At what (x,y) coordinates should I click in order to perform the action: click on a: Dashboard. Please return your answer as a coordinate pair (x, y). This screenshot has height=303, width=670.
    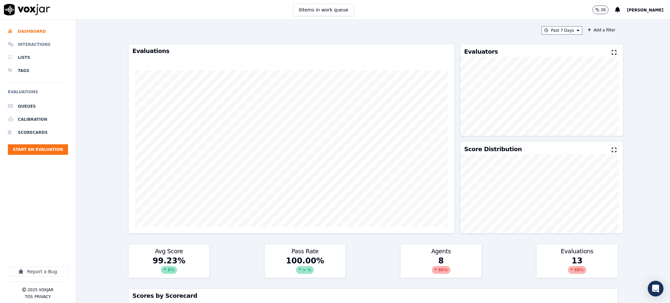
    Looking at the image, I should click on (38, 31).